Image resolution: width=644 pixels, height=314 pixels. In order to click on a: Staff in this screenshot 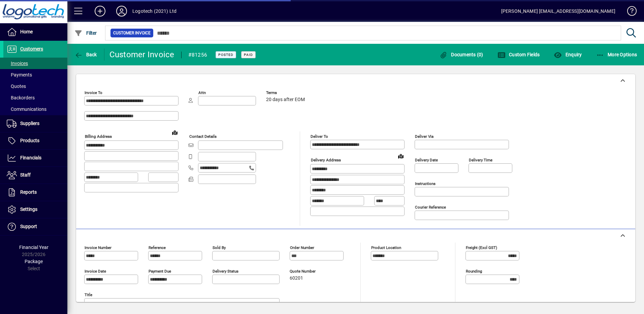, I will do `click(35, 175)`.